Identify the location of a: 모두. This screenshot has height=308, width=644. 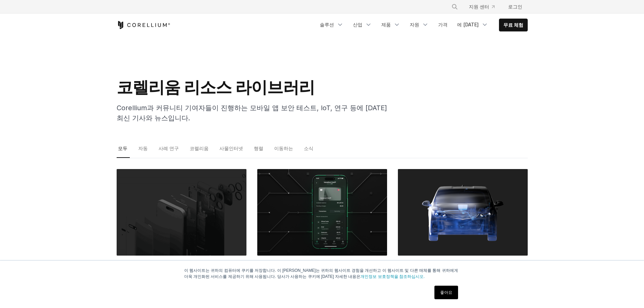
(123, 151).